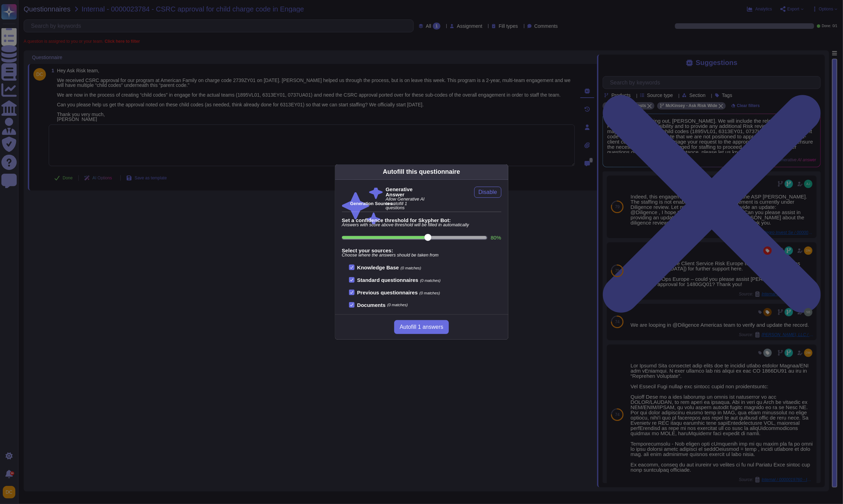  What do you see at coordinates (422, 220) in the screenshot?
I see `b: Set a confidence threshold for Skypher Bot:` at bounding box center [422, 220].